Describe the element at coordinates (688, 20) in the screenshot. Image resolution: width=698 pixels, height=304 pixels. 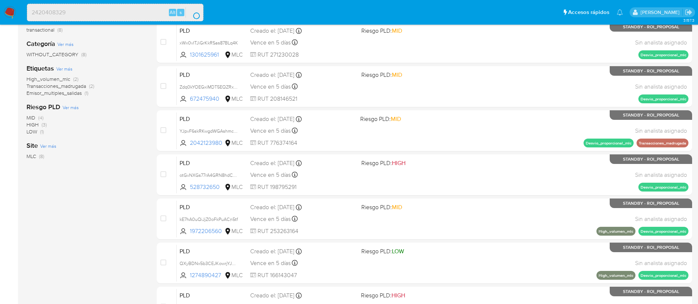
I see `span: 3.157.3` at that location.